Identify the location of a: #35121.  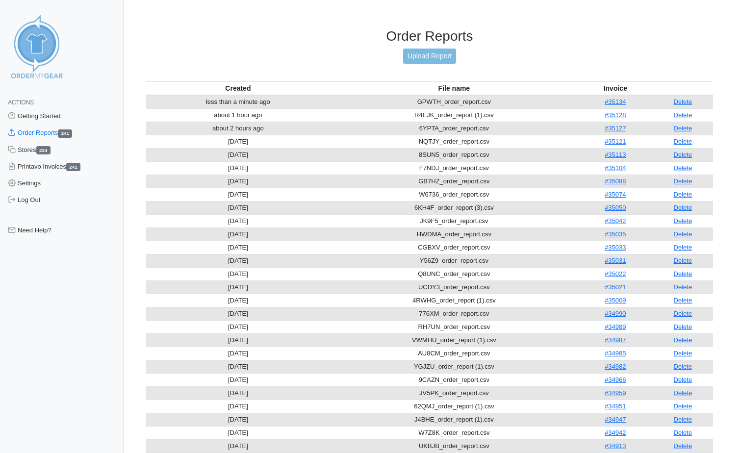
(615, 141).